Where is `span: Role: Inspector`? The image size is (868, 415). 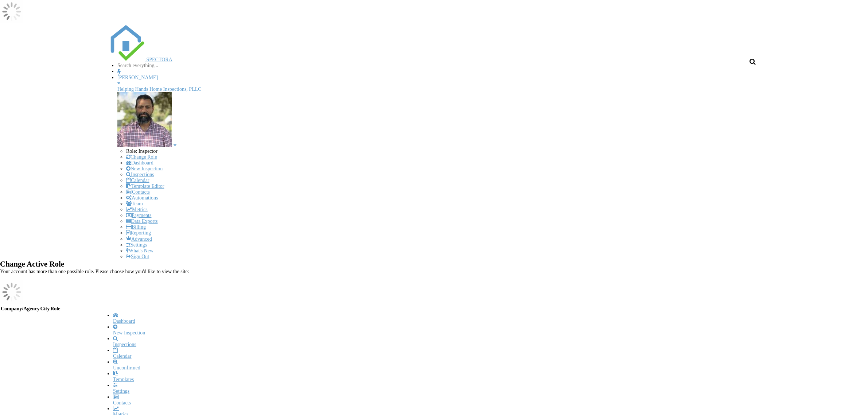 span: Role: Inspector is located at coordinates (142, 151).